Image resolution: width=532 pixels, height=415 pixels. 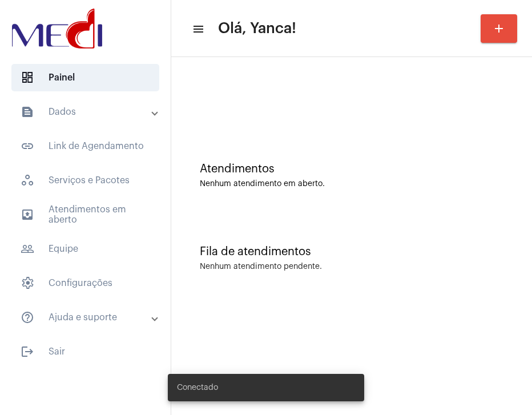 I want to click on span: Olá, Yanca!, so click(x=257, y=29).